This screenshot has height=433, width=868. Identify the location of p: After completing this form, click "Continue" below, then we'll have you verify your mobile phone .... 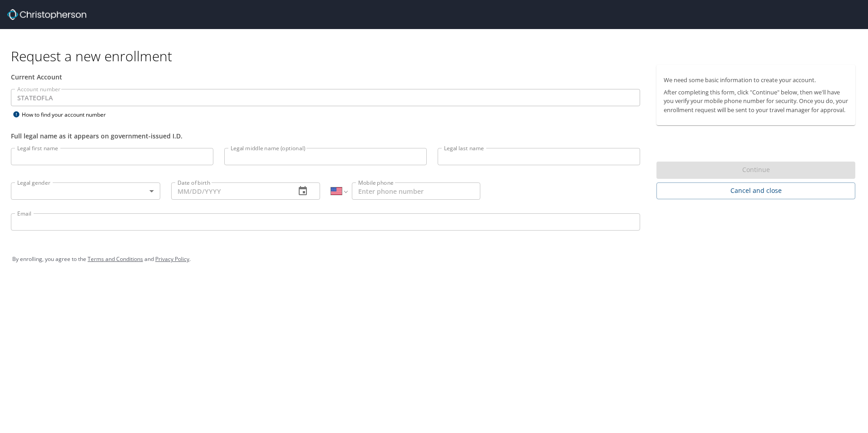
(756, 101).